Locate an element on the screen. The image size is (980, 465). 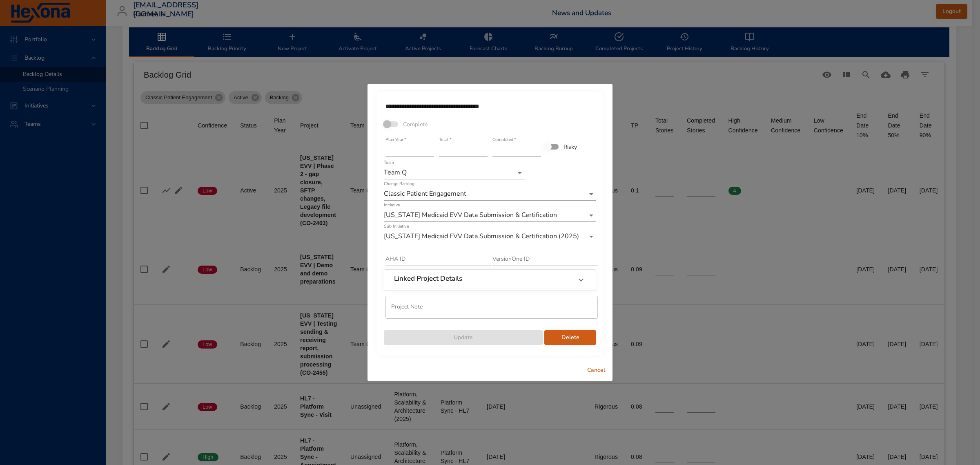
span: Delete is located at coordinates (570, 338).